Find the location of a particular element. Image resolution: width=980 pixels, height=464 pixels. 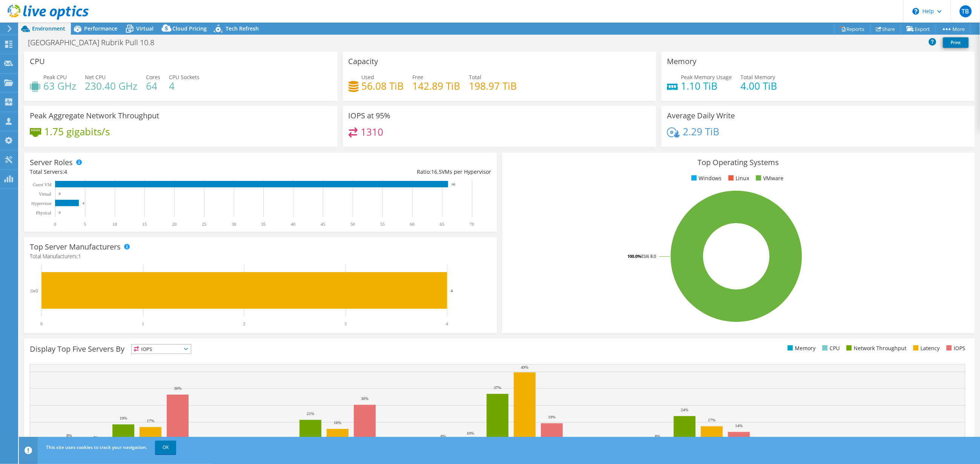

li: CPU is located at coordinates (830, 348).